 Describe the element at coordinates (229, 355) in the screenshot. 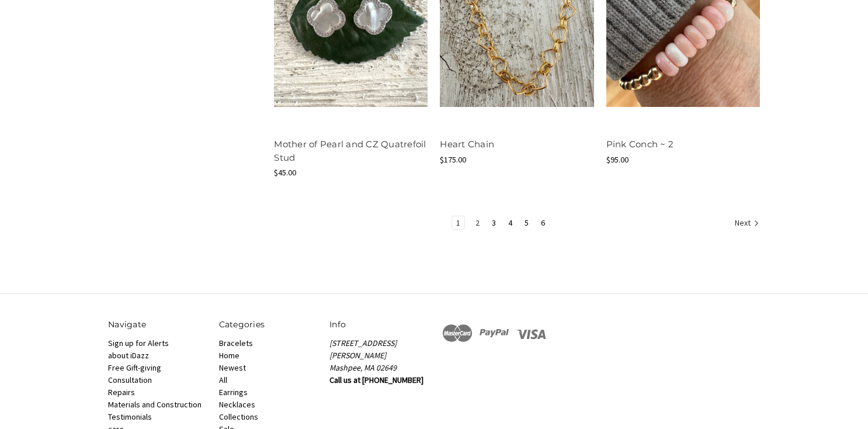

I see `a: Home` at that location.